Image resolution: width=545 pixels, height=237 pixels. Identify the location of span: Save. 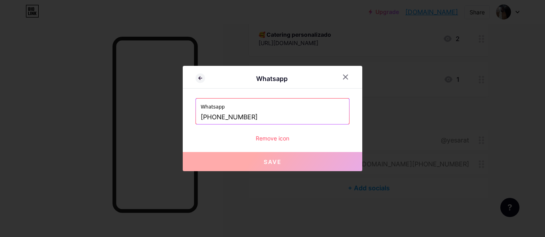
(273, 162).